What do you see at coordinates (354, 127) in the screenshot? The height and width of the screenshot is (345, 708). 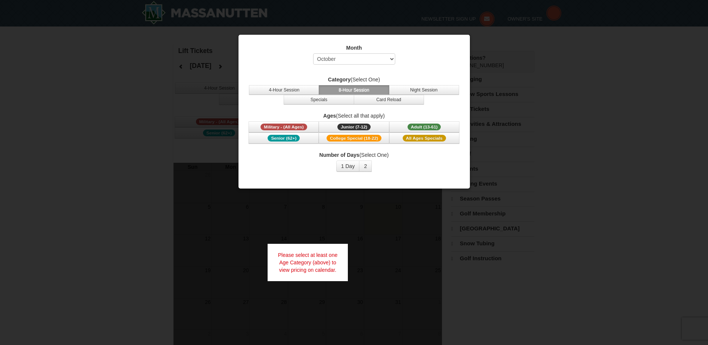 I see `button: Junior (7-12)` at bounding box center [354, 127].